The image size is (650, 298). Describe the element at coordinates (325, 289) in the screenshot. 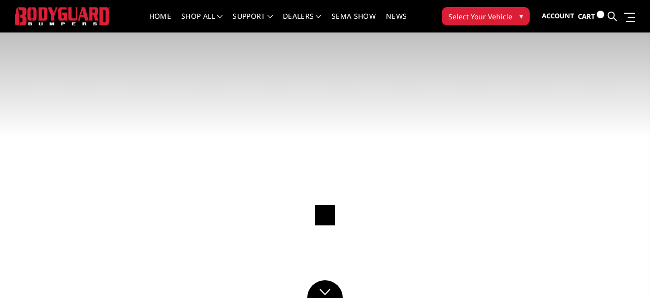

I see `a: Click to Down` at that location.